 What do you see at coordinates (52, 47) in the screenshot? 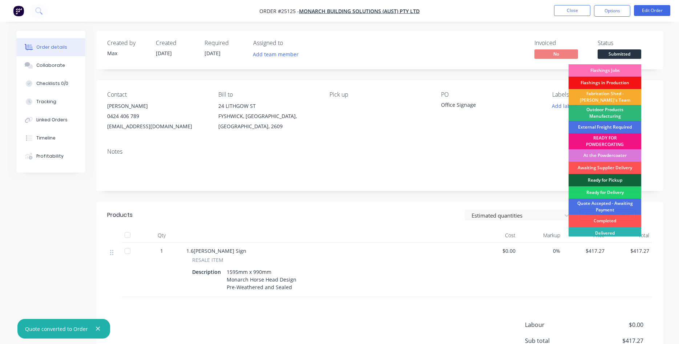
I see `div: Order details` at bounding box center [52, 47].